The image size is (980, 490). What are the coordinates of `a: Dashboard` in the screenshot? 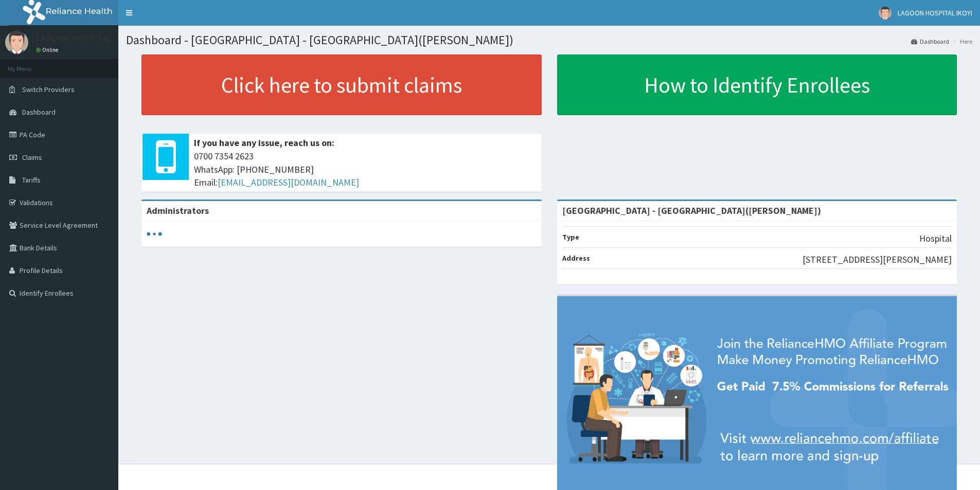 It's located at (930, 41).